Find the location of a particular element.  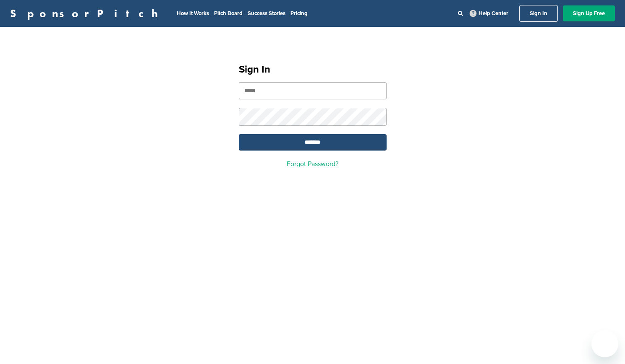

a: Pricing is located at coordinates (299, 13).